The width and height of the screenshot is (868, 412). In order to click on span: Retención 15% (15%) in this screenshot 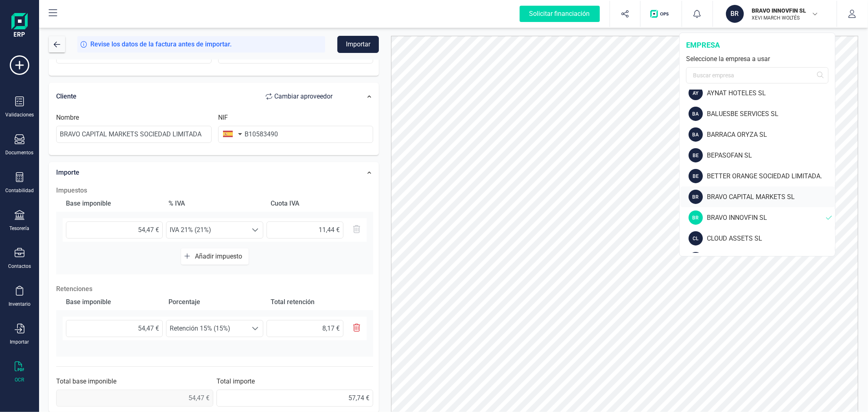, I will do `click(207, 329)`.